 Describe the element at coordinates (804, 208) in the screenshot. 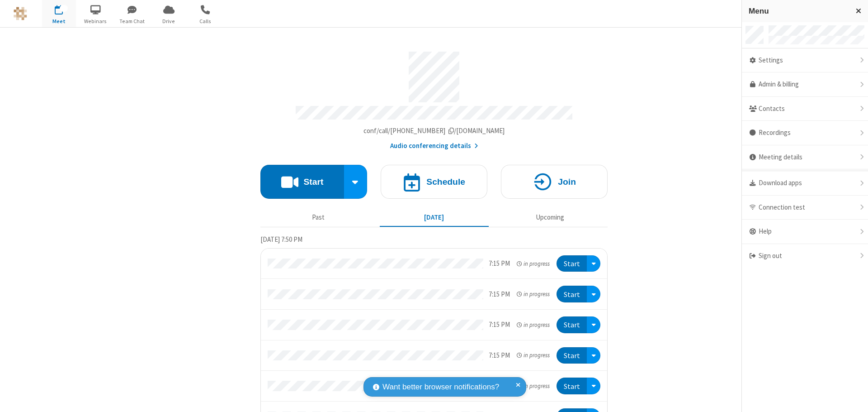

I see `div: Connection test` at that location.